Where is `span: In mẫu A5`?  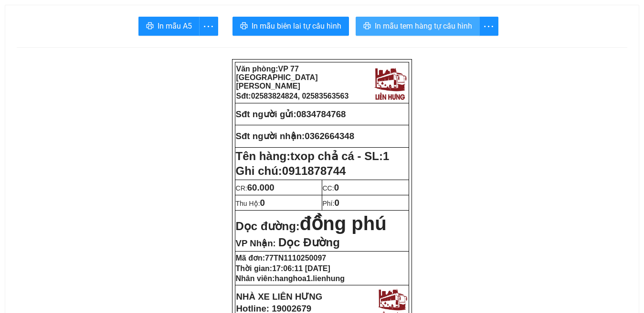
span: In mẫu A5 is located at coordinates (175, 26).